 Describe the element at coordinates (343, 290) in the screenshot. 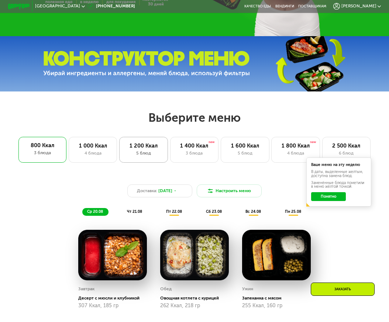

I see `div: Заказать` at that location.